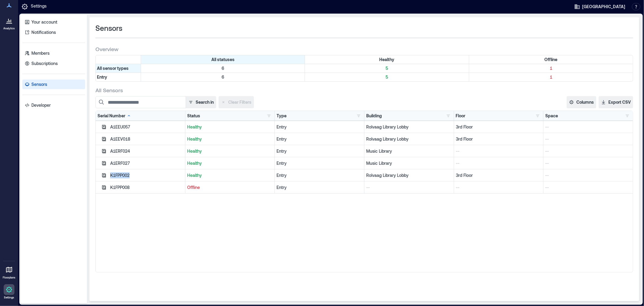 The height and width of the screenshot is (306, 644). What do you see at coordinates (43, 32) in the screenshot?
I see `p: Notifications` at bounding box center [43, 32].